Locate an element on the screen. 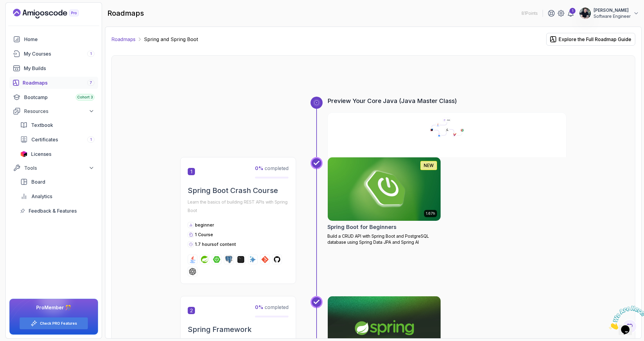  a: builds is located at coordinates (54, 68).